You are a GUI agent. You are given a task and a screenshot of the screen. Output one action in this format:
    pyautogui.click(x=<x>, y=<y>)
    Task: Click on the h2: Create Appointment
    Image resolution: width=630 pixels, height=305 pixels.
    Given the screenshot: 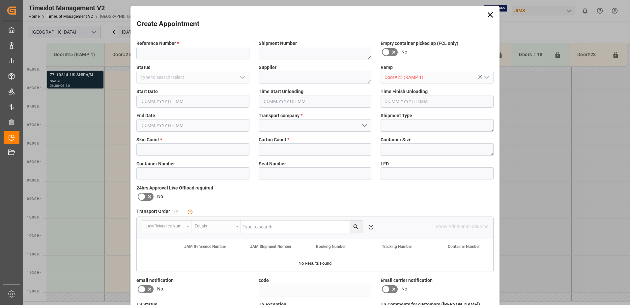 What is the action you would take?
    pyautogui.click(x=168, y=24)
    